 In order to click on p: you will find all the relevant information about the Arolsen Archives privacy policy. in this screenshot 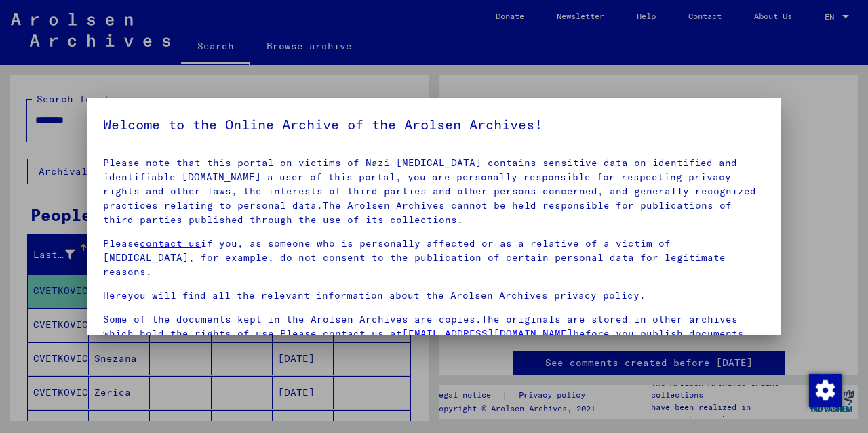, I will do `click(434, 295)`.